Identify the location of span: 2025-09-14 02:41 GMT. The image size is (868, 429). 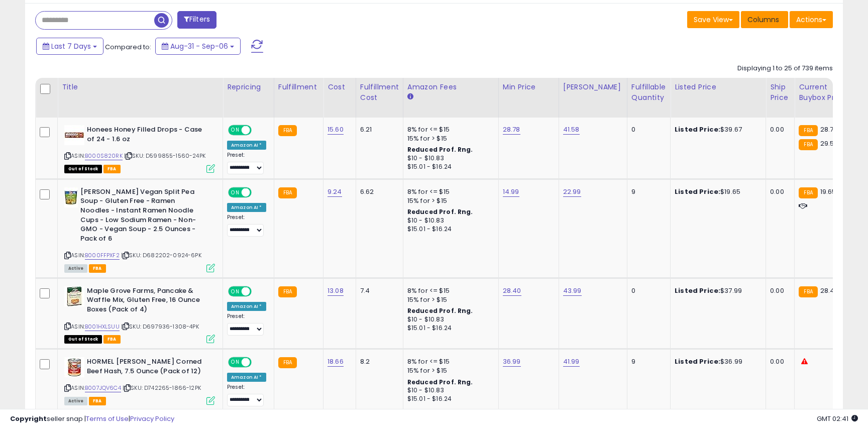
(838, 419).